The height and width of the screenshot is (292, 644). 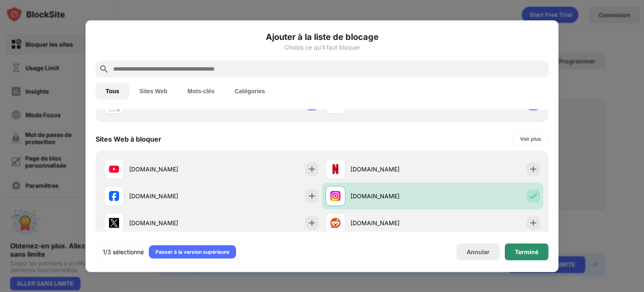 What do you see at coordinates (113, 90) in the screenshot?
I see `button: Tous` at bounding box center [113, 90].